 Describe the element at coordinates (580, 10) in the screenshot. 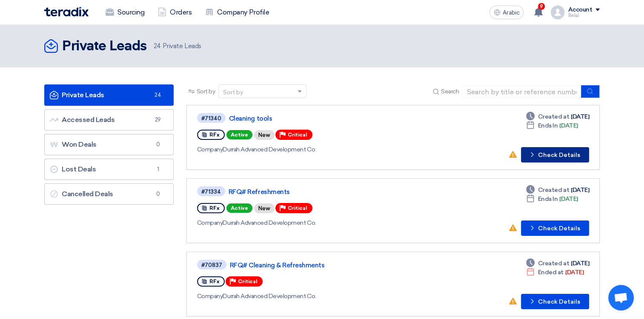

I see `div: Account` at that location.